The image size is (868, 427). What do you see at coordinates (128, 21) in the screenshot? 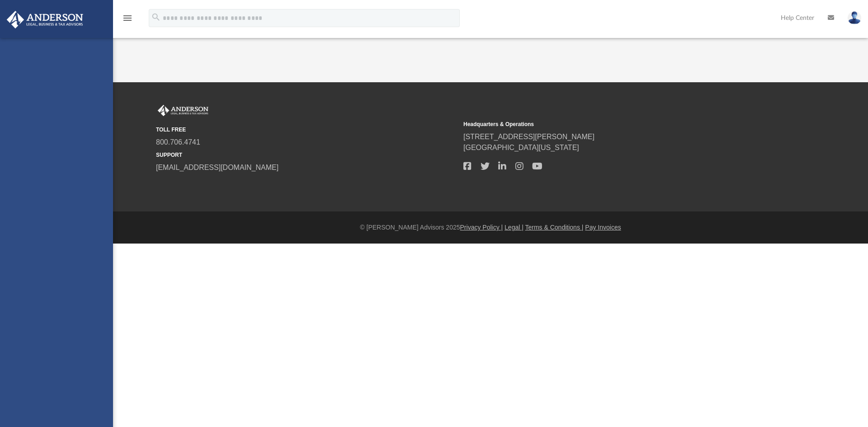
I see `a: menu` at bounding box center [128, 21].